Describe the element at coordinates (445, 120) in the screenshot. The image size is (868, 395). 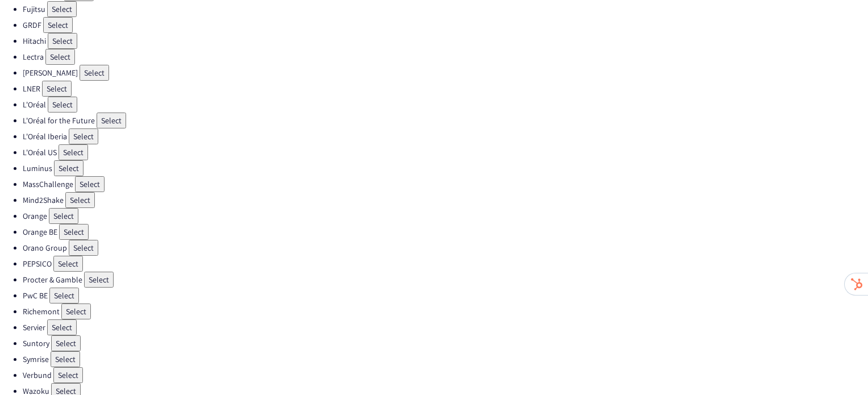
I see `li: L'Oréal for the Future` at that location.